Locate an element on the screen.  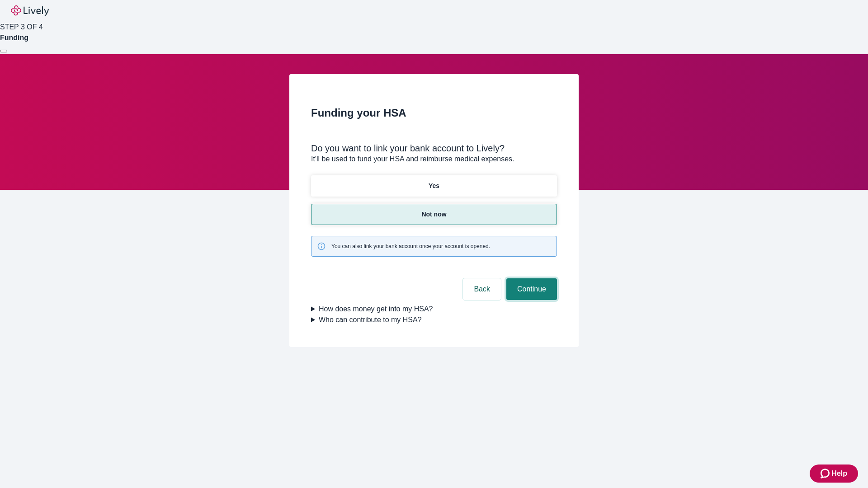
svg: Zendesk support icon is located at coordinates (826, 473).